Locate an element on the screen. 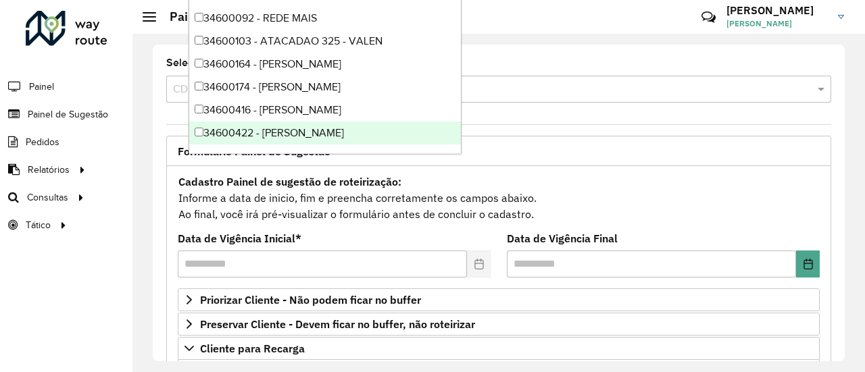  strong: Cadastro Painel de sugestão de roteirização: is located at coordinates (290, 182).